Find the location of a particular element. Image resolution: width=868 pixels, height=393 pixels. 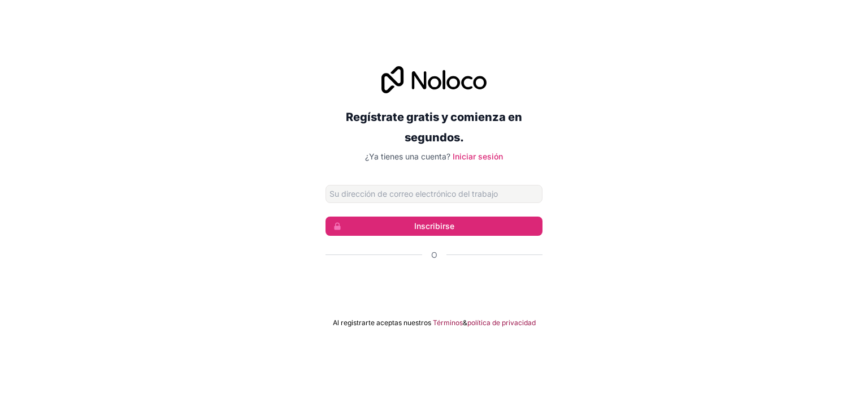

a: Iniciar sesión is located at coordinates (477, 156).